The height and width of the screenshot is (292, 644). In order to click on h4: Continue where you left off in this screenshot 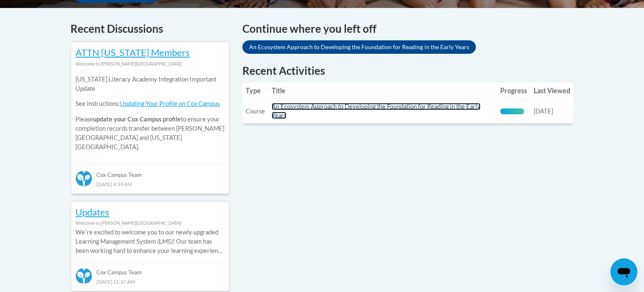, I will do `click(408, 28)`.